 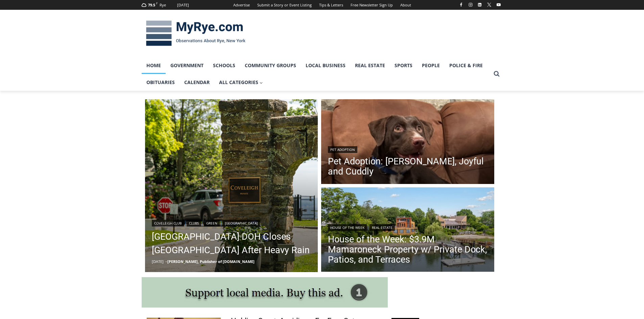 I want to click on button: View Search Form, so click(x=497, y=74).